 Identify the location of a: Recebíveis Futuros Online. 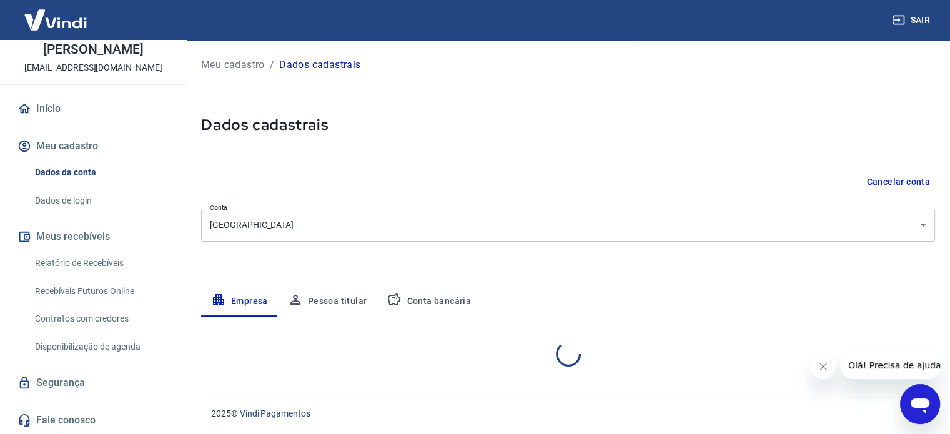
(101, 291).